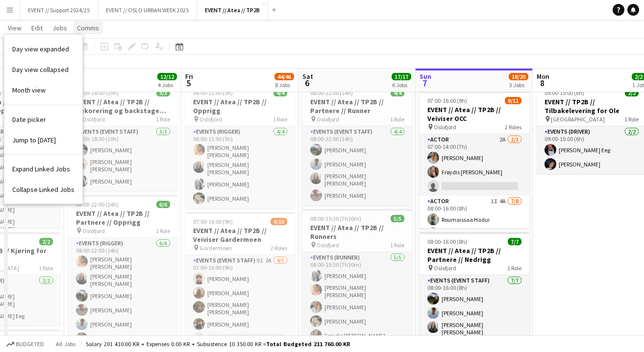  I want to click on h3: EVENT // Atea // TP2B // Opprigg, so click(240, 106).